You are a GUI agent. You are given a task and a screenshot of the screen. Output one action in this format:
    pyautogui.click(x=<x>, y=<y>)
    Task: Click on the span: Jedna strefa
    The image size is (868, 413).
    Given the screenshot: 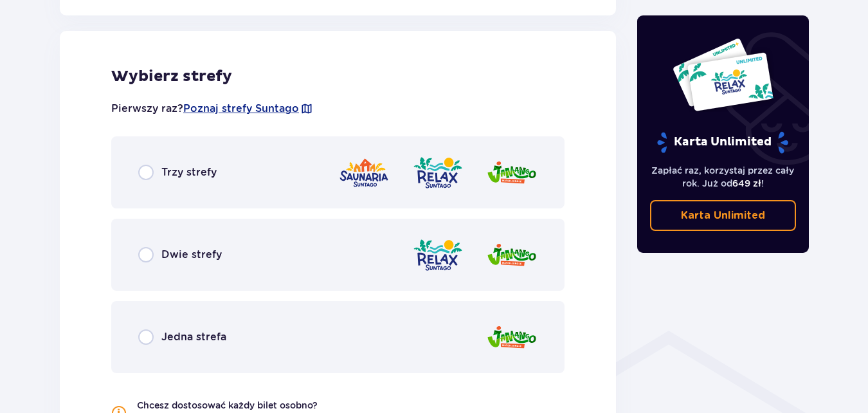 What is the action you would take?
    pyautogui.click(x=193, y=337)
    